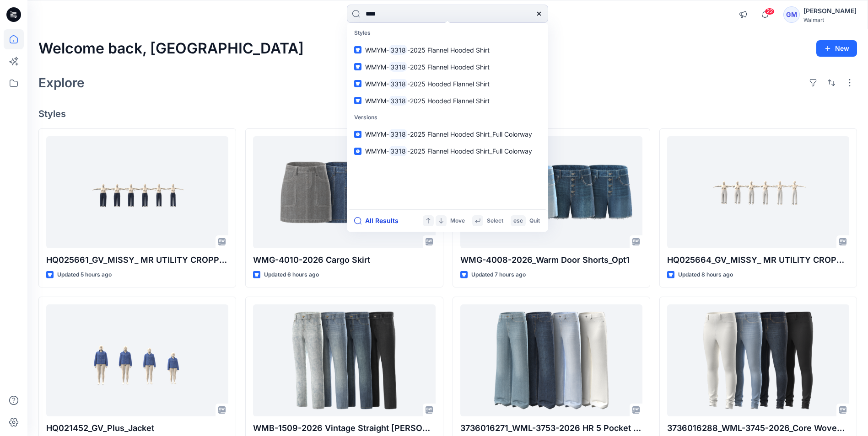 This screenshot has height=436, width=868. Describe the element at coordinates (495, 221) in the screenshot. I see `p: Select` at that location.